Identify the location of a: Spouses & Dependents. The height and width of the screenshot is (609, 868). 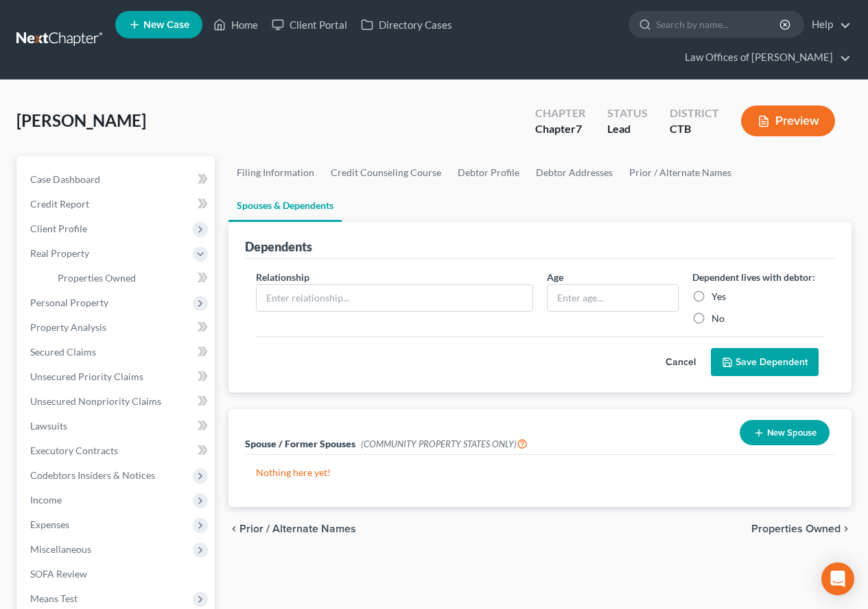
(285, 206).